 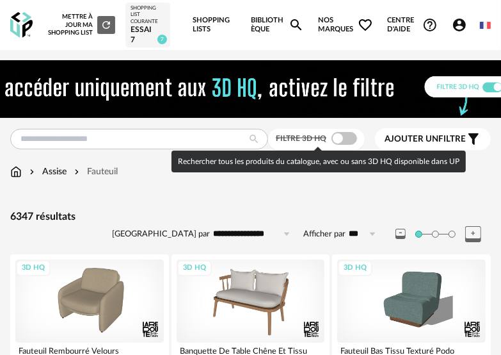 I want to click on label: Afficher par, so click(x=325, y=234).